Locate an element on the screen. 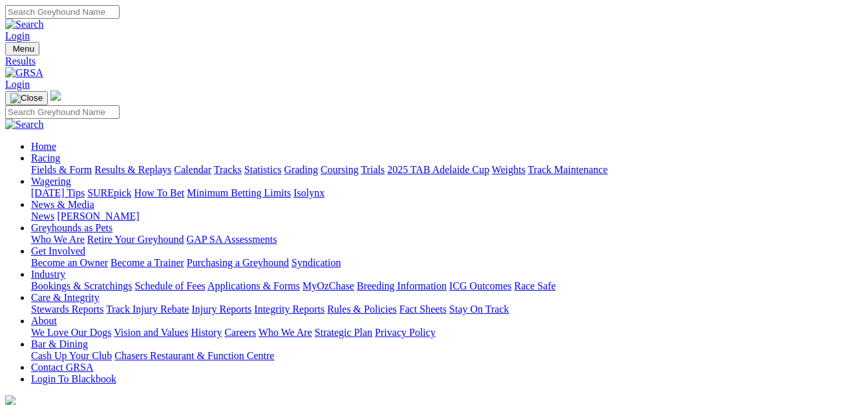 This screenshot has width=868, height=405. a: 2025 TAB Adelaide Cup is located at coordinates (438, 169).